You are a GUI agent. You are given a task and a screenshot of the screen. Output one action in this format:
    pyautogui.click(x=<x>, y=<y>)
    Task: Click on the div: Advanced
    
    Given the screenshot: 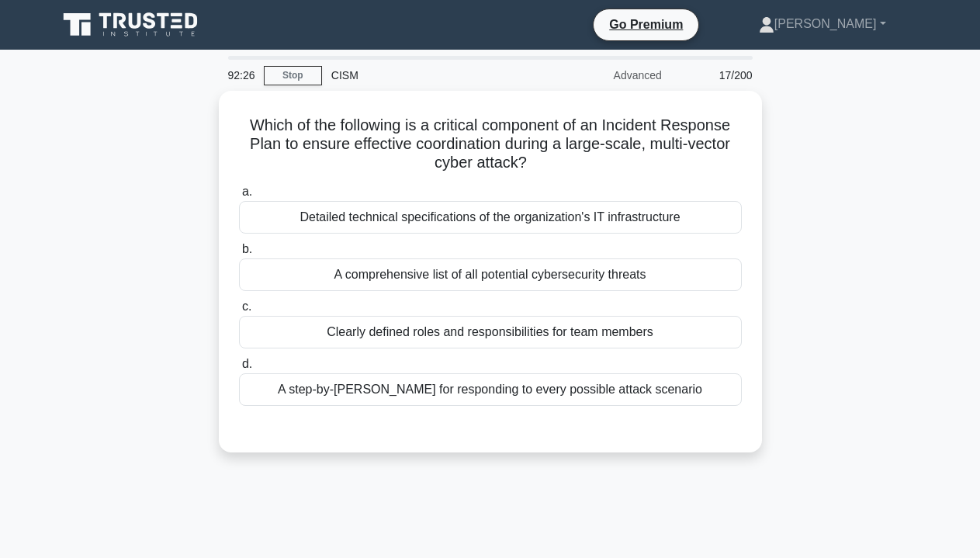 What is the action you would take?
    pyautogui.click(x=603, y=75)
    